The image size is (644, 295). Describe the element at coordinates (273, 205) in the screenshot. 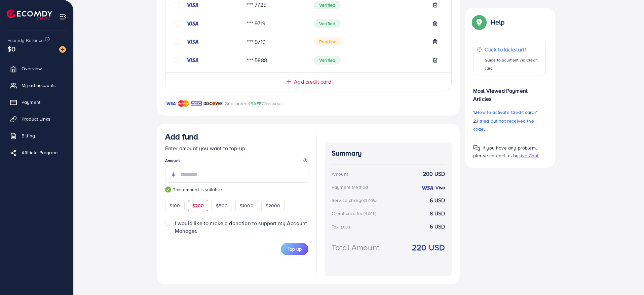

I see `span: $2000` at that location.